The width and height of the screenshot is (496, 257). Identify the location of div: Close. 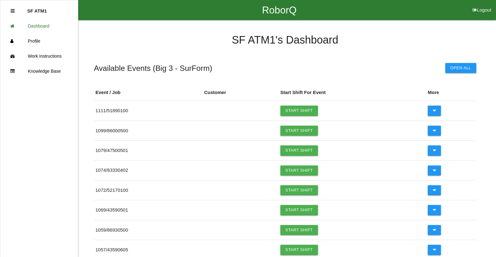
(13, 11).